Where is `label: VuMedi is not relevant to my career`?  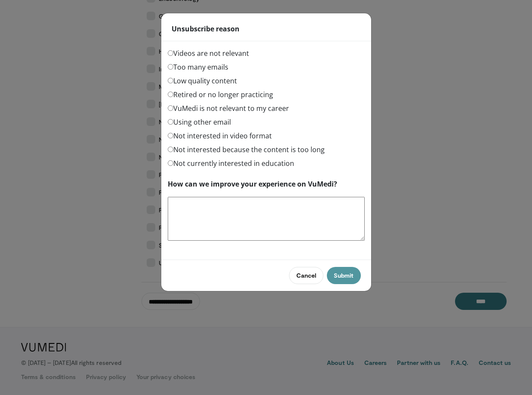
label: VuMedi is not relevant to my career is located at coordinates (228, 108).